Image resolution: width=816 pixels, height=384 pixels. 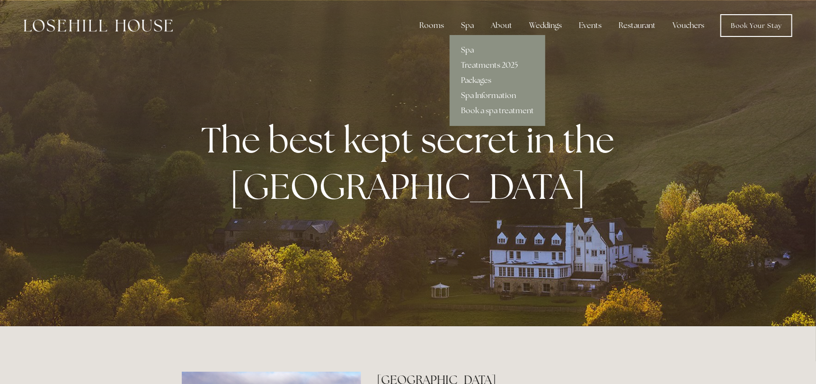 What do you see at coordinates (431, 26) in the screenshot?
I see `div: Rooms` at bounding box center [431, 26].